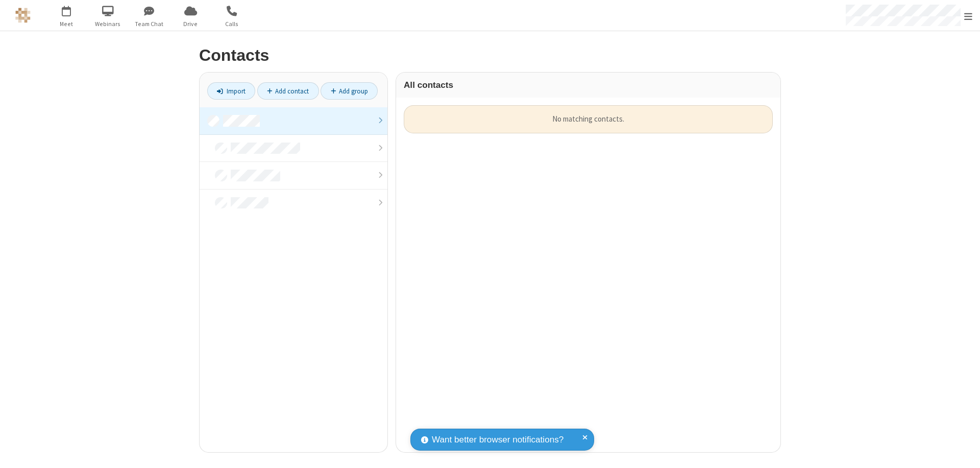  I want to click on h2: Contacts, so click(490, 55).